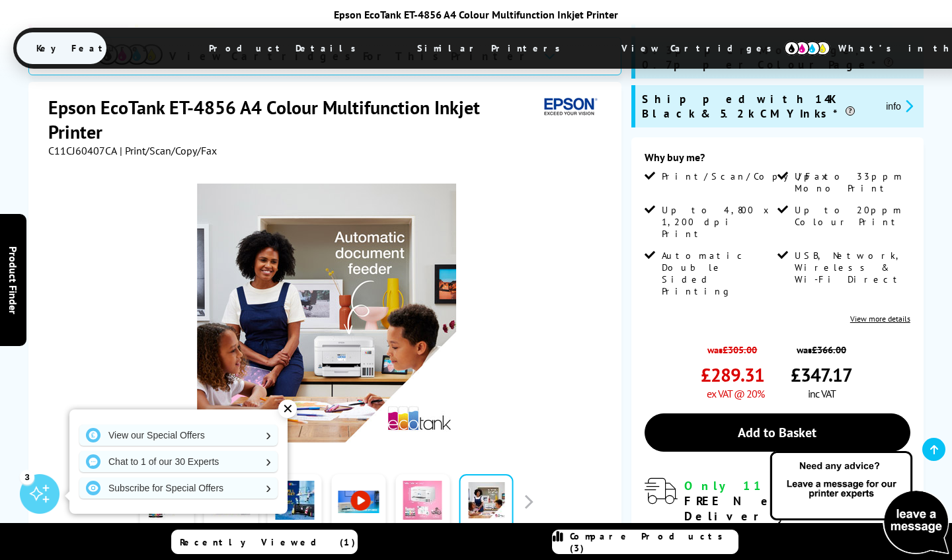 The image size is (952, 560). Describe the element at coordinates (733, 375) in the screenshot. I see `span: £289.31` at that location.